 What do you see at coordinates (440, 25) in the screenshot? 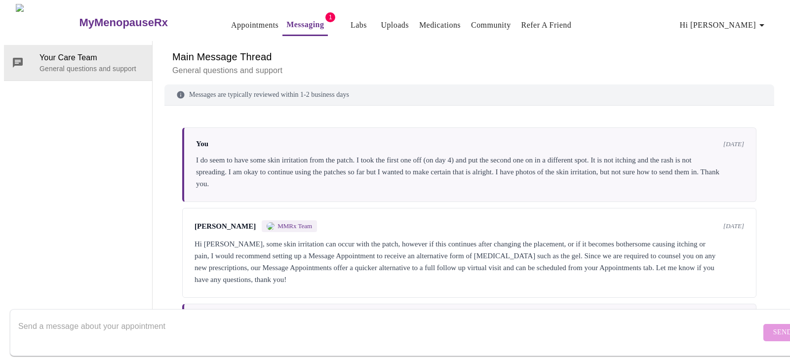
I see `button: Medications` at bounding box center [440, 25].